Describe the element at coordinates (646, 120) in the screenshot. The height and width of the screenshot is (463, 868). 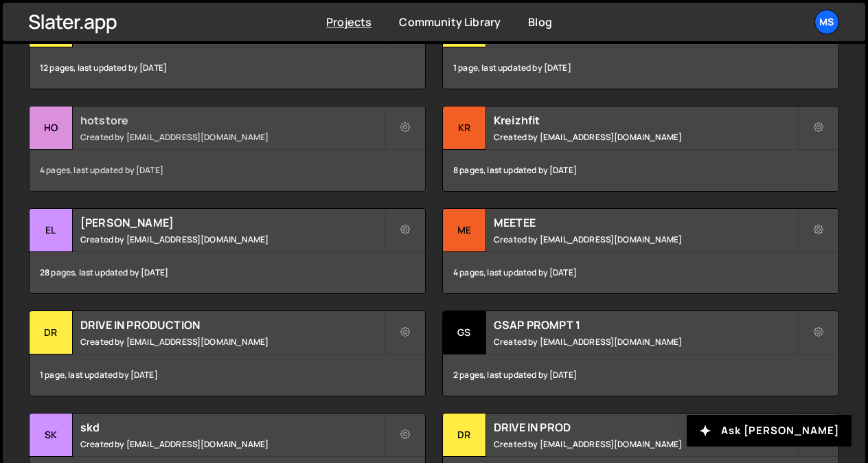
I see `h2: Kreizhfit` at that location.